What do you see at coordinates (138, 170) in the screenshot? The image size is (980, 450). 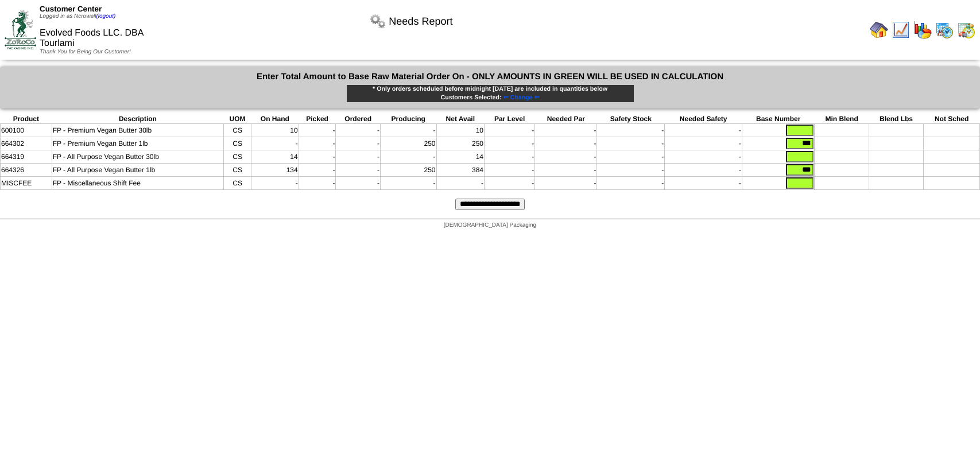 I see `td: FP - All Purpose Vegan Butter 1lb` at bounding box center [138, 170].